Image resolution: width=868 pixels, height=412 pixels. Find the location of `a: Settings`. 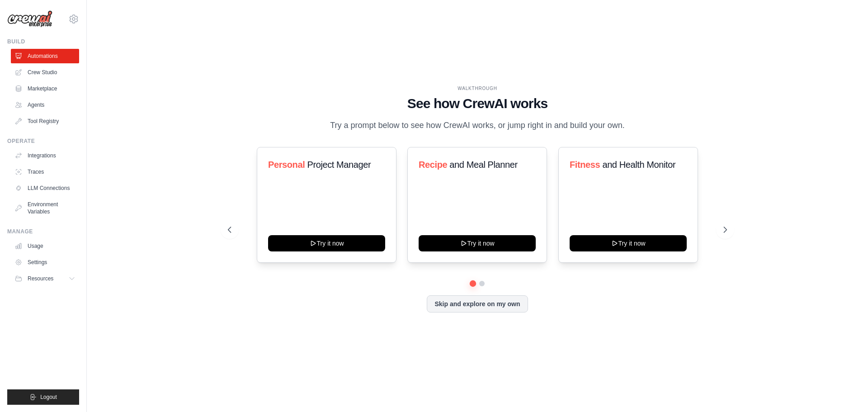

a: Settings is located at coordinates (45, 262).